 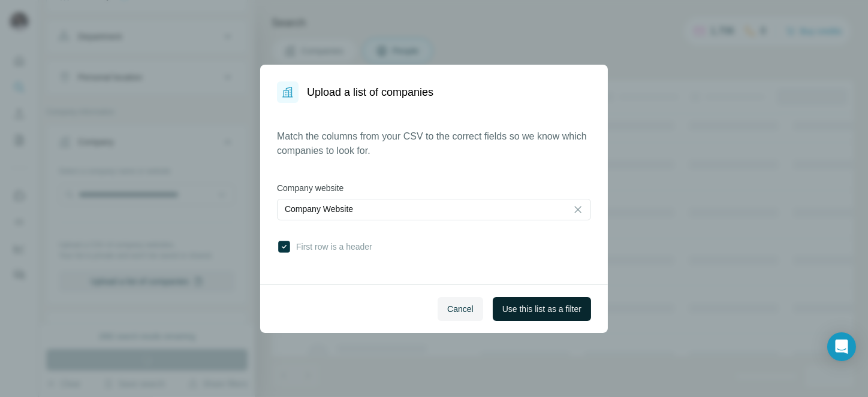 I want to click on span: Use this list as a filter, so click(x=542, y=309).